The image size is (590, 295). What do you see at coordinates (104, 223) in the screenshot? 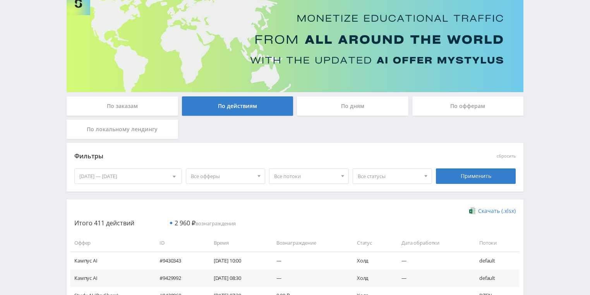
I see `span: Итого 411 действий` at bounding box center [104, 223].